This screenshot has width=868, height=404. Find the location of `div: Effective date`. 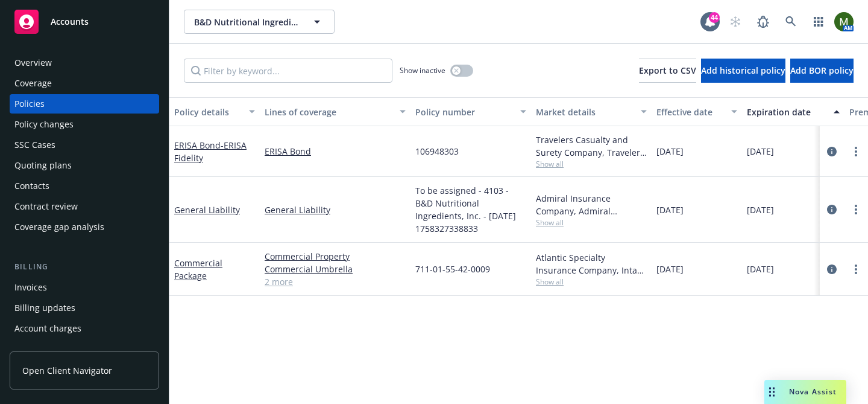

div: Effective date is located at coordinates (690, 112).